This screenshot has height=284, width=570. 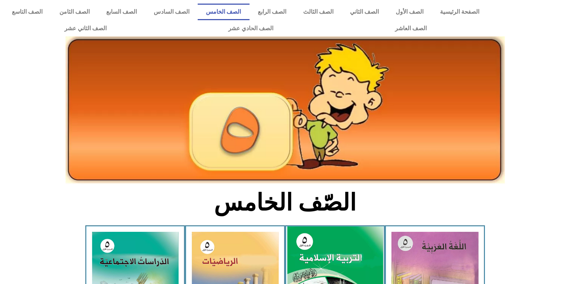 What do you see at coordinates (410, 12) in the screenshot?
I see `a: الصف الأول` at bounding box center [410, 12].